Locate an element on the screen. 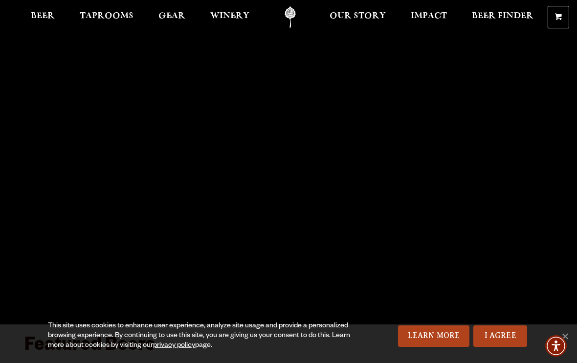  a: Beer Finder is located at coordinates (503, 17).